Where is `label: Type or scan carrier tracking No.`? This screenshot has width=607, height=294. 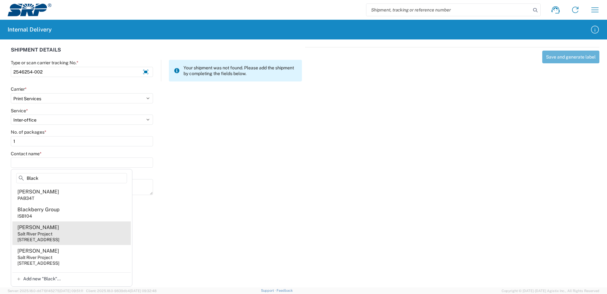 label: Type or scan carrier tracking No. is located at coordinates (44, 63).